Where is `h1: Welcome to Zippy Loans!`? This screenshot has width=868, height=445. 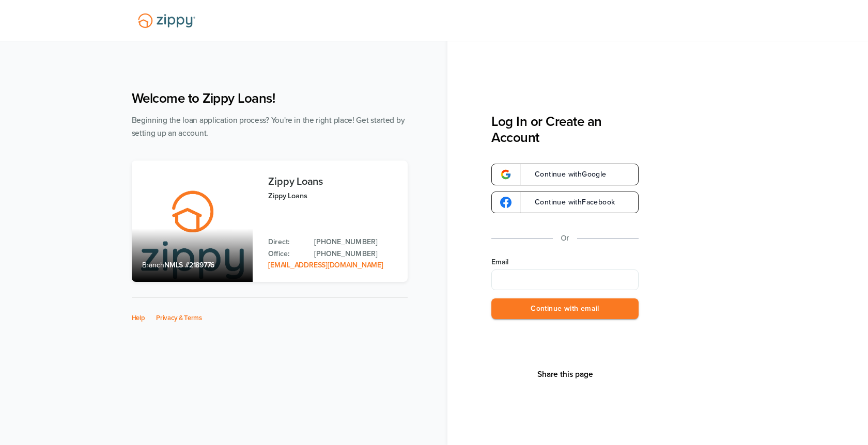 h1: Welcome to Zippy Loans! is located at coordinates (270, 98).